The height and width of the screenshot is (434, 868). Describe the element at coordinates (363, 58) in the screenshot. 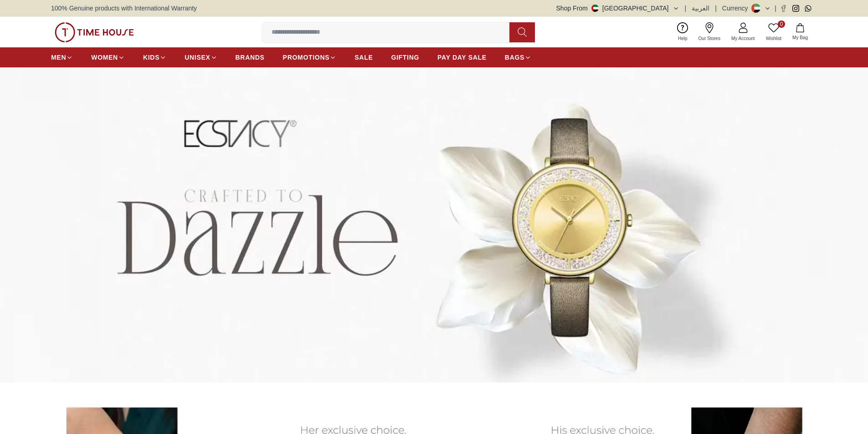

I see `span: SALE` at that location.